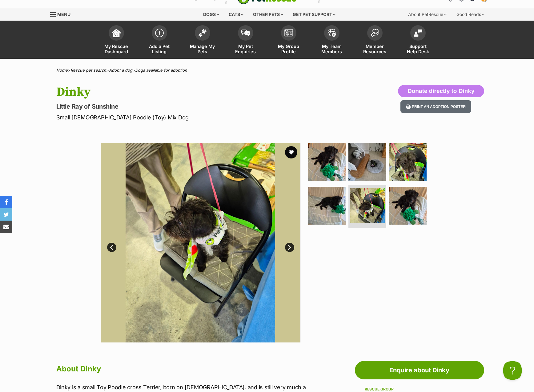 This screenshot has height=392, width=534. Describe the element at coordinates (62, 70) in the screenshot. I see `a: Home` at that location.